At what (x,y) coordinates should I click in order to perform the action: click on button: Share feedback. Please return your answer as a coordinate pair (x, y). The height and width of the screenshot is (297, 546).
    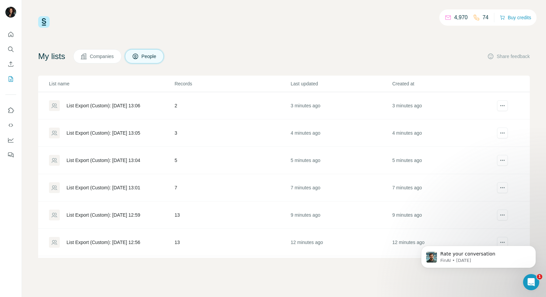
    Looking at the image, I should click on (508, 56).